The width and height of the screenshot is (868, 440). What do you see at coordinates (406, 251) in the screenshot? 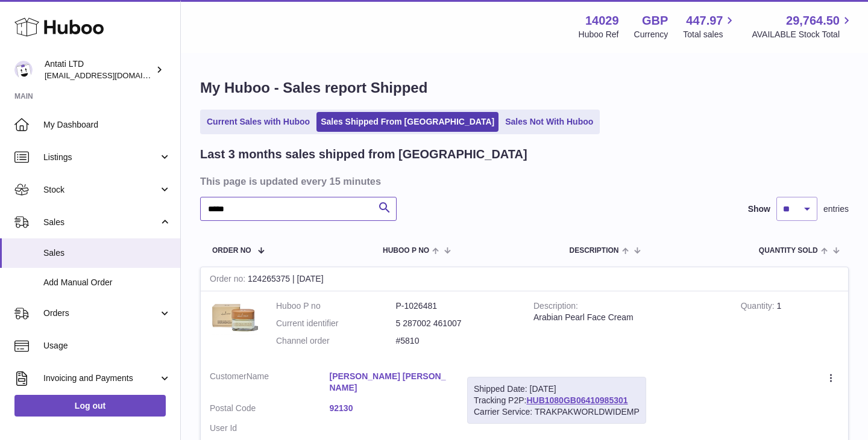
I see `span: Huboo P no` at bounding box center [406, 251].